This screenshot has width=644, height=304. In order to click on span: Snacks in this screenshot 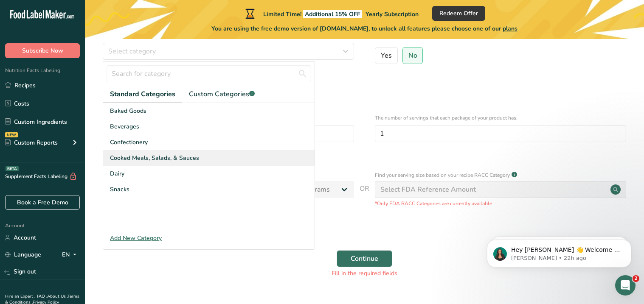, I will do `click(120, 189)`.